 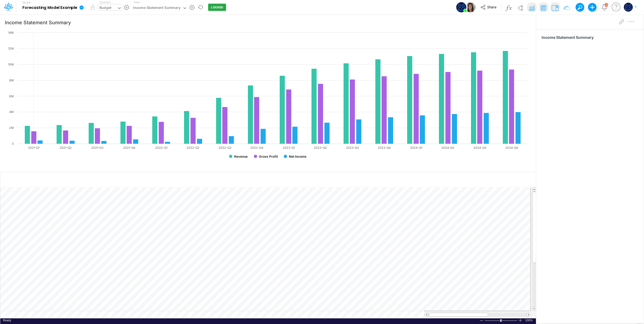 What do you see at coordinates (65, 148) in the screenshot?
I see `text: 2021-Q2` at bounding box center [65, 148].